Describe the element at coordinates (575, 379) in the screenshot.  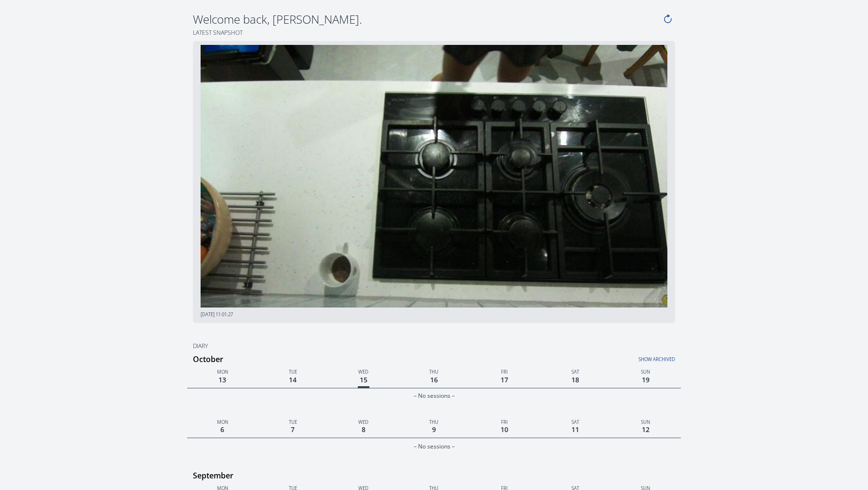
I see `span: 18` at that location.